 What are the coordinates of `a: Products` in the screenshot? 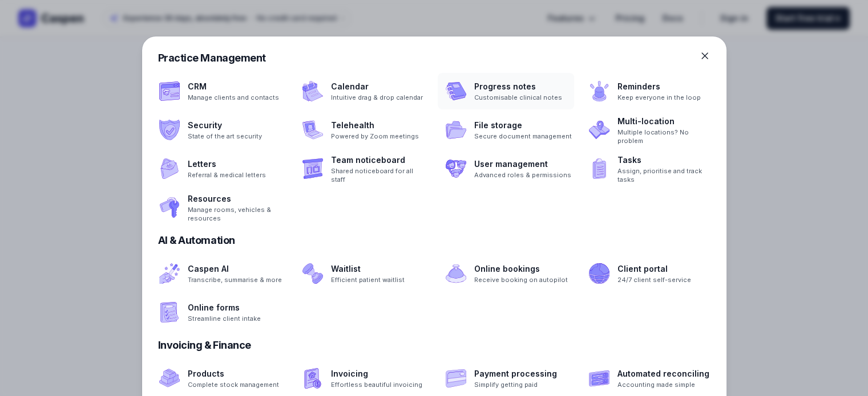 It's located at (233, 374).